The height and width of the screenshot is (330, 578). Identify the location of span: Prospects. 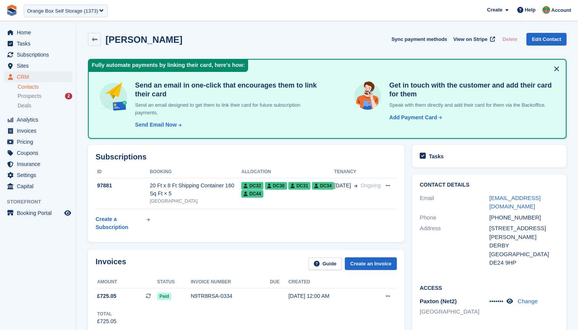
(29, 96).